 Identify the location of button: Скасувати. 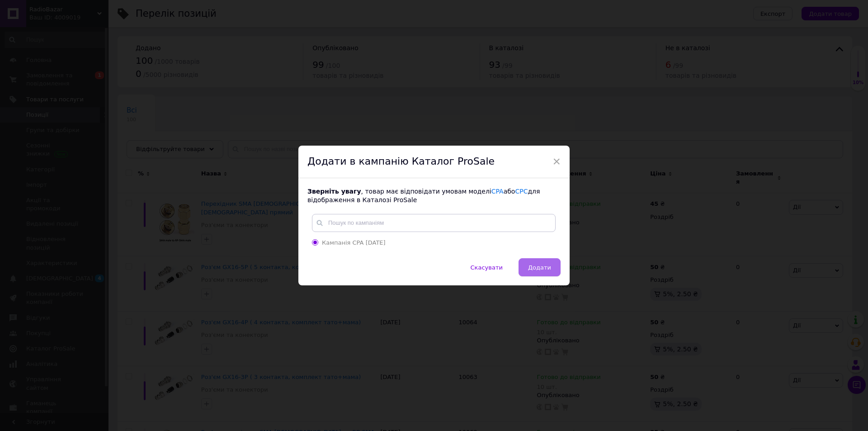
(486, 267).